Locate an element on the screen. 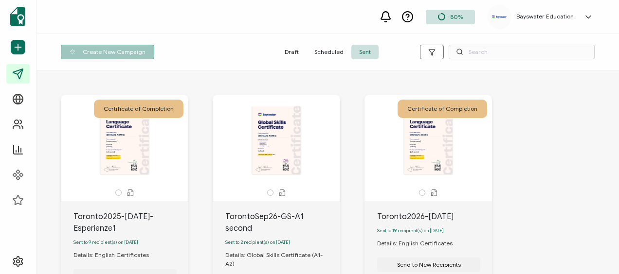 Image resolution: width=619 pixels, height=274 pixels. h5: Bayswater Education is located at coordinates (545, 17).